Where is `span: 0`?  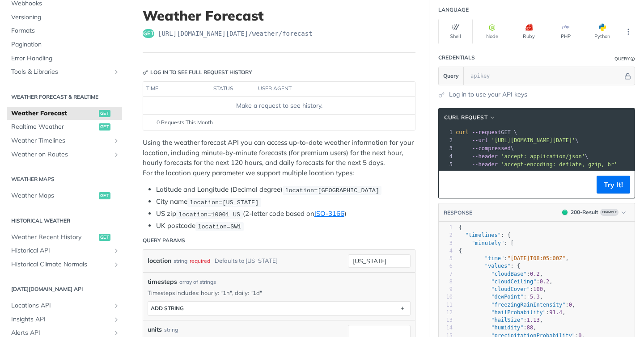 span: 0 is located at coordinates (570, 305).